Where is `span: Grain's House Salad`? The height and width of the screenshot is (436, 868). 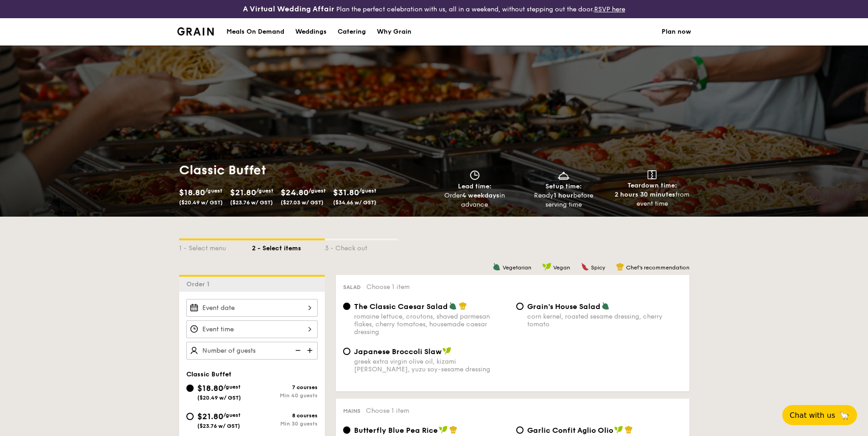 span: Grain's House Salad is located at coordinates (563, 306).